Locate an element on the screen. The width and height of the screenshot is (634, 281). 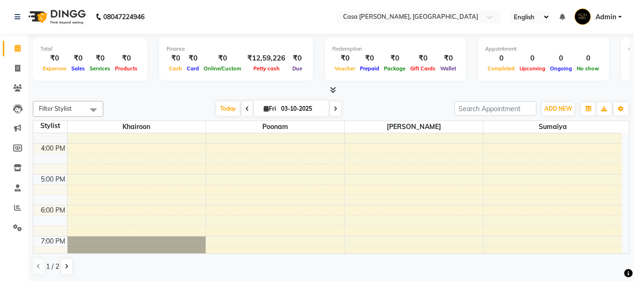
span: Khairoon is located at coordinates (137, 127).